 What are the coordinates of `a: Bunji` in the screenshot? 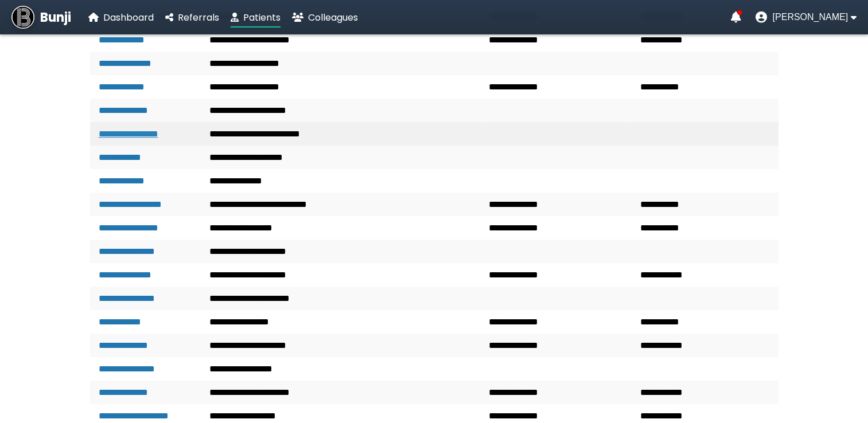 It's located at (41, 17).